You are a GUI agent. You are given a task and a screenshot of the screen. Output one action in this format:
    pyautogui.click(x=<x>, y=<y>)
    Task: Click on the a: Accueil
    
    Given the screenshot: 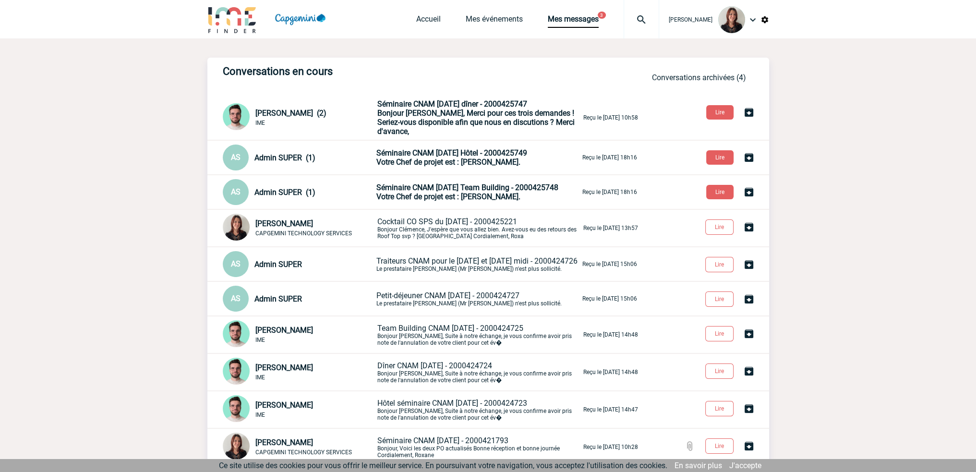 What is the action you would take?
    pyautogui.click(x=428, y=21)
    